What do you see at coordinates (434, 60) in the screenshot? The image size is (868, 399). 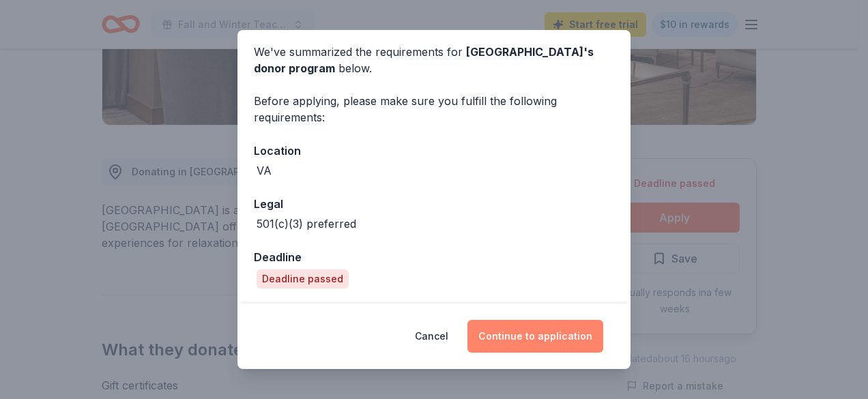 I see `div: We've summarized the requirements for below.` at bounding box center [434, 60].